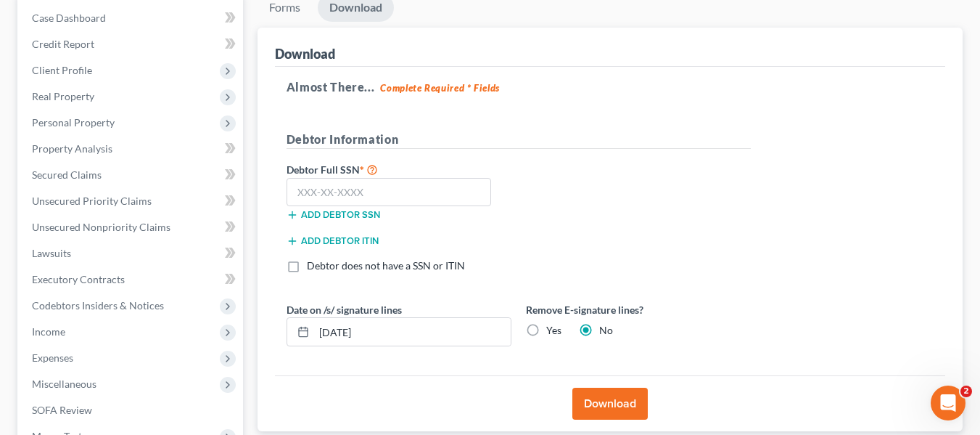  What do you see at coordinates (606, 330) in the screenshot?
I see `label: No` at bounding box center [606, 330].